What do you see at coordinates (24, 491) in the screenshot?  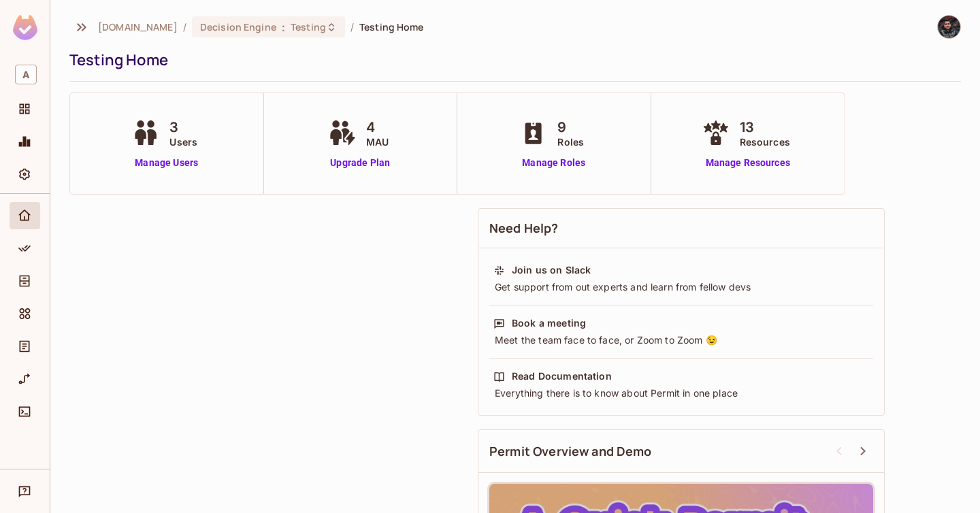 I see `div: Help & Updates` at bounding box center [24, 491].